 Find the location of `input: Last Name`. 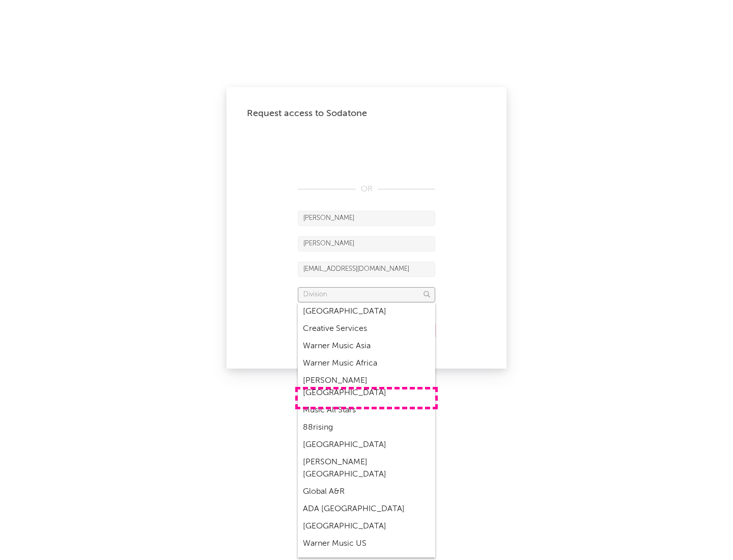

input: Last Name is located at coordinates (366, 244).